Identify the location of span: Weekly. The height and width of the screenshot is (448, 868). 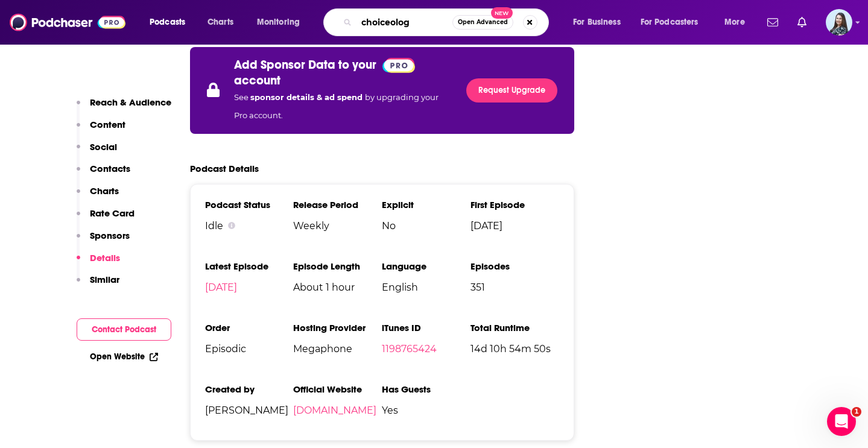
(337, 226).